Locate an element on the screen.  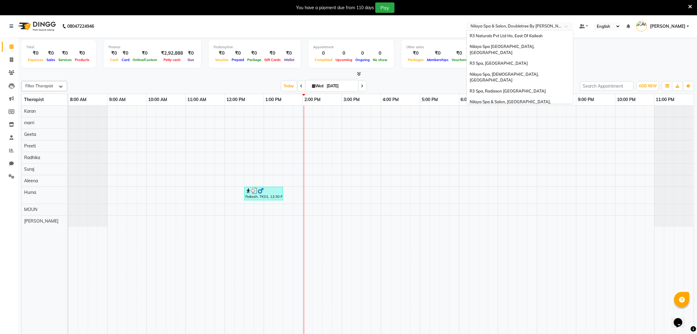
a: 5:00 PM is located at coordinates (430, 100).